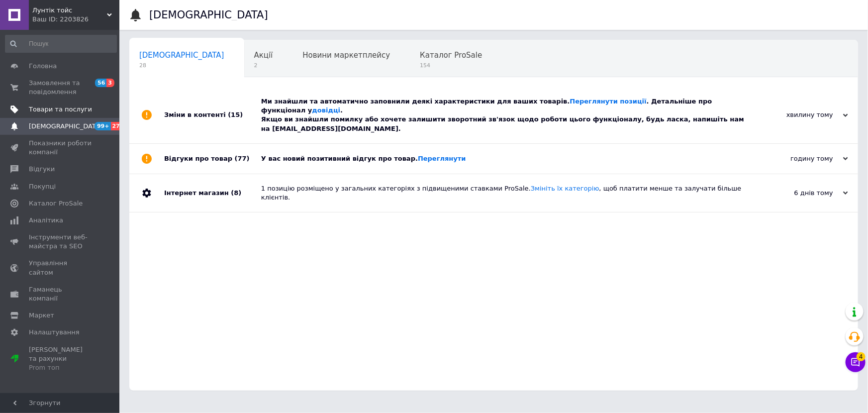 Image resolution: width=868 pixels, height=413 pixels. I want to click on div: Ваш ID: 2203826, so click(76, 19).